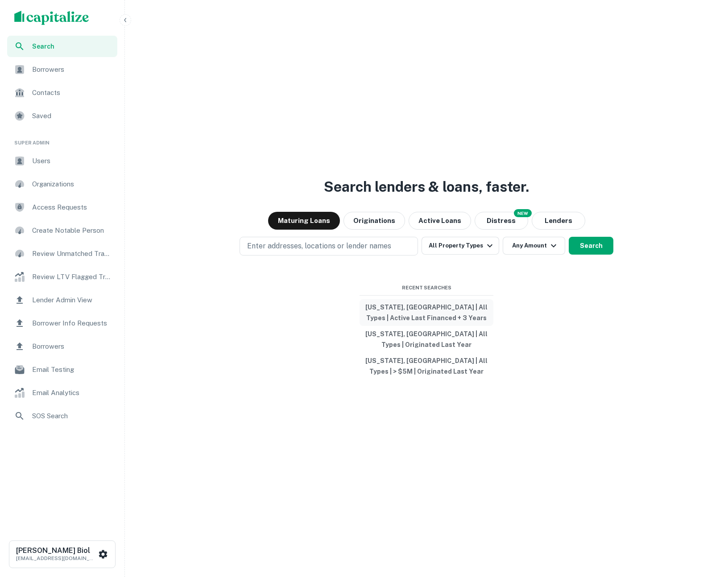 The width and height of the screenshot is (728, 577). What do you see at coordinates (72, 393) in the screenshot?
I see `span: Email Analytics` at bounding box center [72, 393].